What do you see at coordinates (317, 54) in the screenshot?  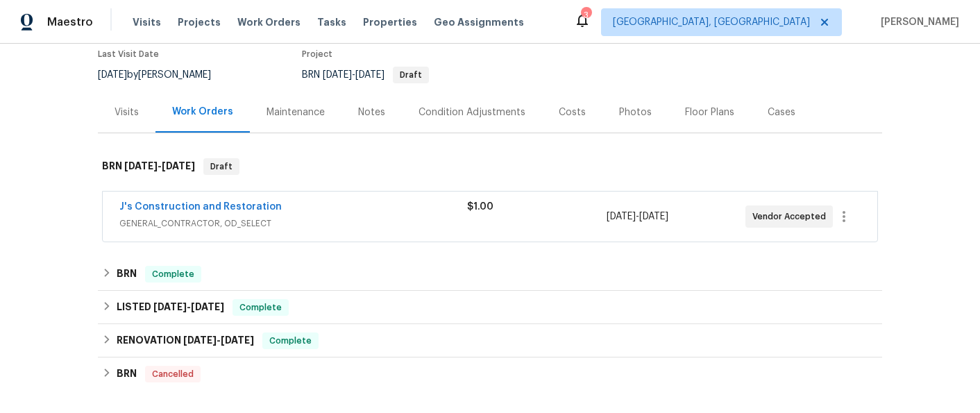 I see `span: Project` at bounding box center [317, 54].